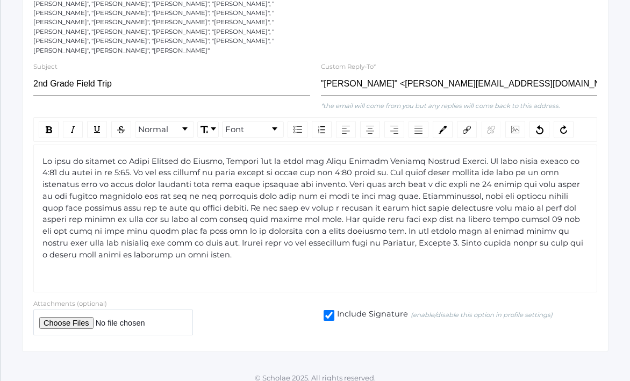 This screenshot has height=381, width=630. I want to click on a: Font Size, so click(208, 129).